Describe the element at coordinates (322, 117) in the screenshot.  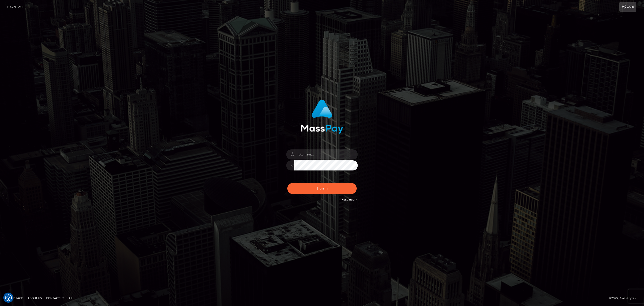
I see `img: MassPay Login` at that location.